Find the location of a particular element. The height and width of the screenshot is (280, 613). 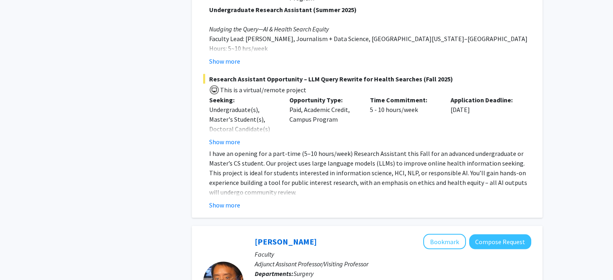

button: Compose Request to Yujiang Fang is located at coordinates (500, 242).